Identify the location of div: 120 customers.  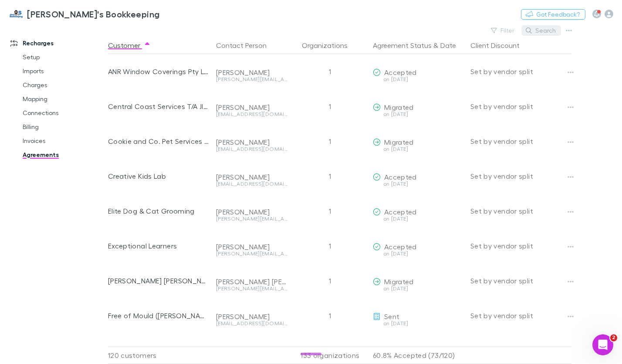
(160, 355).